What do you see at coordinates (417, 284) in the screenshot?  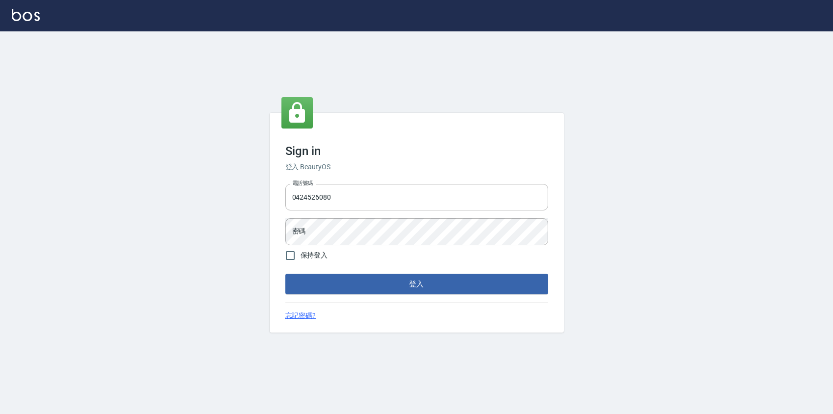 I see `button: 登入` at bounding box center [417, 284].